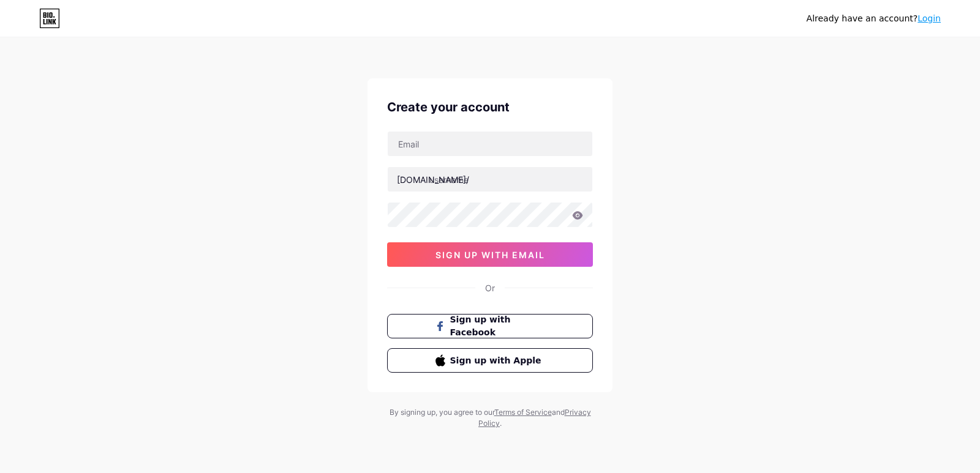 This screenshot has height=473, width=980. Describe the element at coordinates (490, 361) in the screenshot. I see `button: Sign up with Apple` at that location.